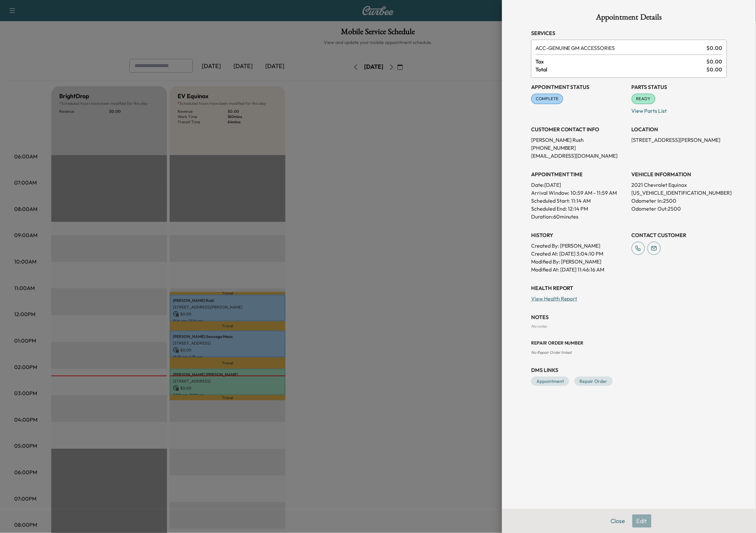  What do you see at coordinates (593, 381) in the screenshot?
I see `a: Repair Order` at bounding box center [593, 381].